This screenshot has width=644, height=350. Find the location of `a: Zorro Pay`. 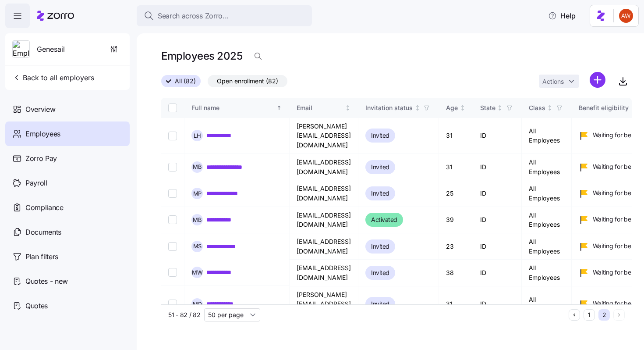

a: Zorro Pay is located at coordinates (67, 158).